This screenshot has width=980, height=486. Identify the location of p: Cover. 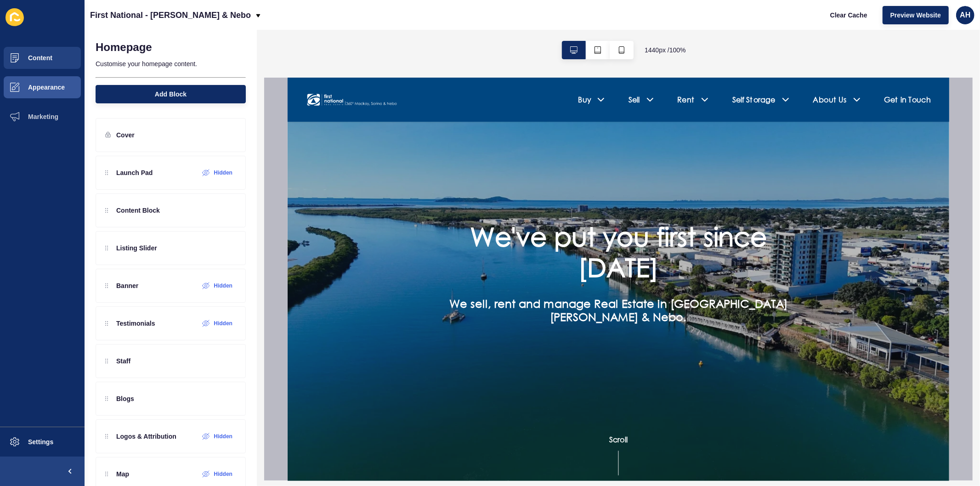
(125, 135).